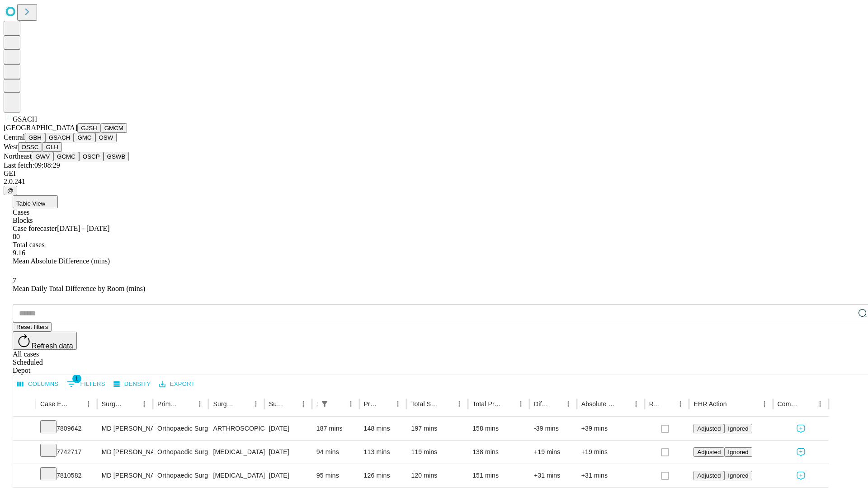 This screenshot has width=868, height=488. What do you see at coordinates (11, 146) in the screenshot?
I see `span: West` at bounding box center [11, 146].